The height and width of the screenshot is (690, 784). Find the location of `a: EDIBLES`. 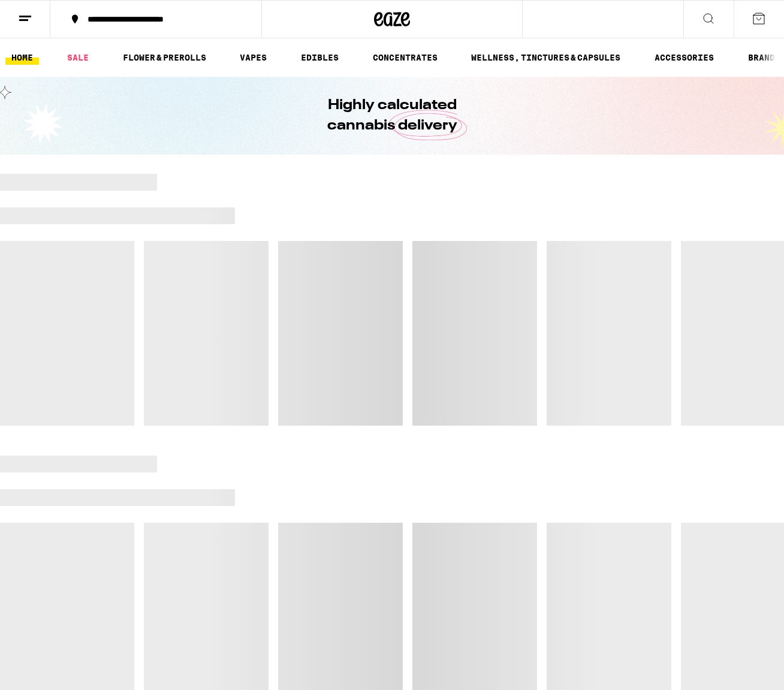

a: EDIBLES is located at coordinates (319, 58).